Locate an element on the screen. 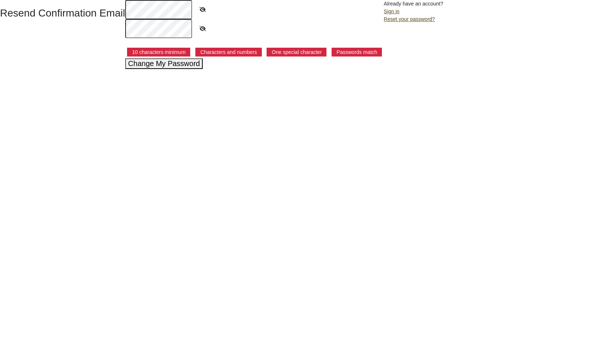  p: 10 characters minimum is located at coordinates (159, 52).